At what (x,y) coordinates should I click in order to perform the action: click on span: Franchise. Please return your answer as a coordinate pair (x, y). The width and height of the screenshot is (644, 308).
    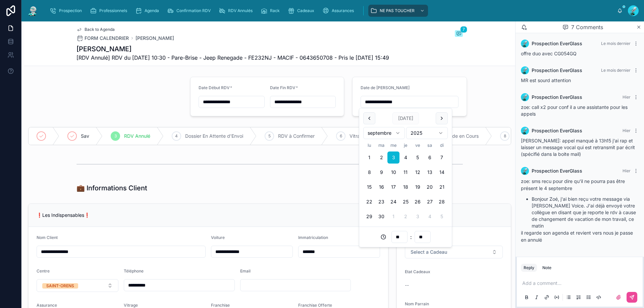
    Looking at the image, I should click on (220, 305).